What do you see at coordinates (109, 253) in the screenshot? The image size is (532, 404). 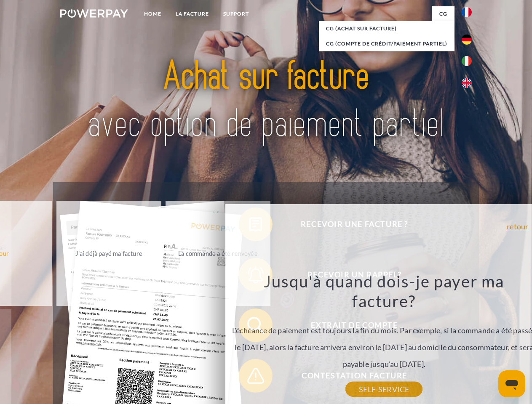 I see `div: J'ai déjà payé ma facture` at bounding box center [109, 253].